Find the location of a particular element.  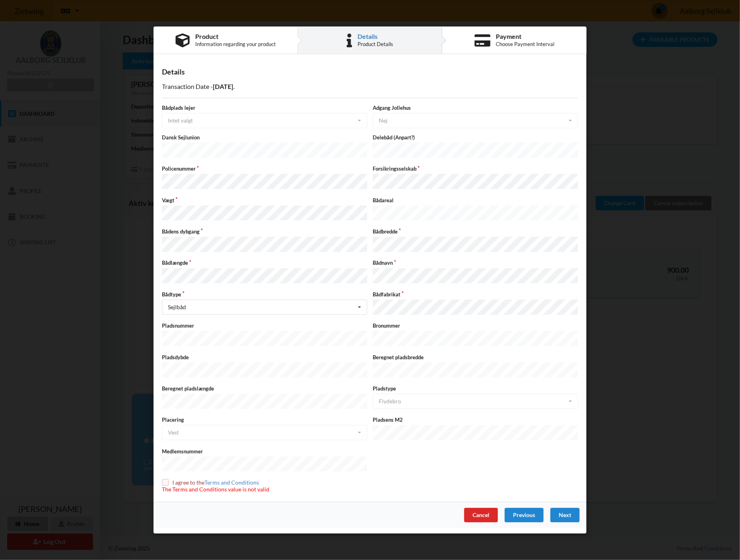

label: Adgang Jollehus is located at coordinates (475, 107).